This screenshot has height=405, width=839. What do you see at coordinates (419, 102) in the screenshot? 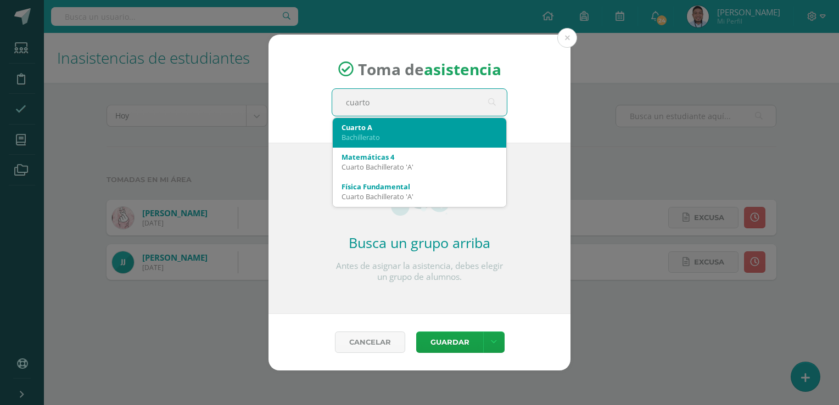
I see `input: Busca un grado o sección aquí...` at bounding box center [419, 102].